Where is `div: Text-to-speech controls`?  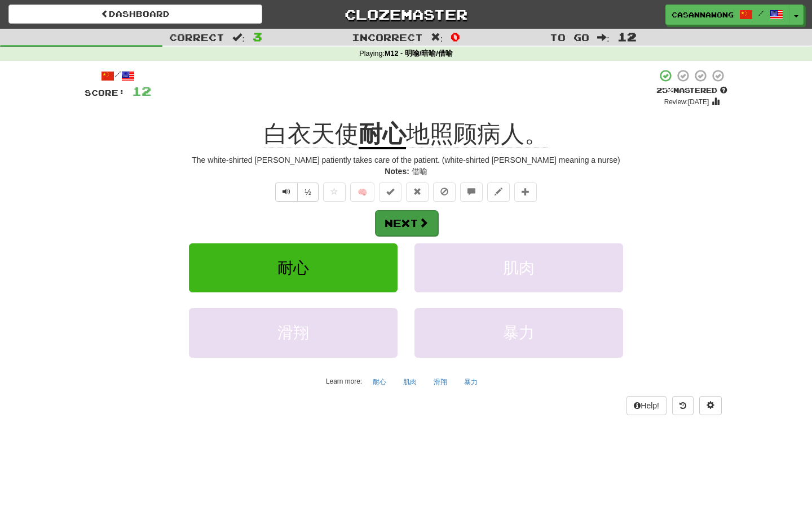 div: Text-to-speech controls is located at coordinates (296, 192).